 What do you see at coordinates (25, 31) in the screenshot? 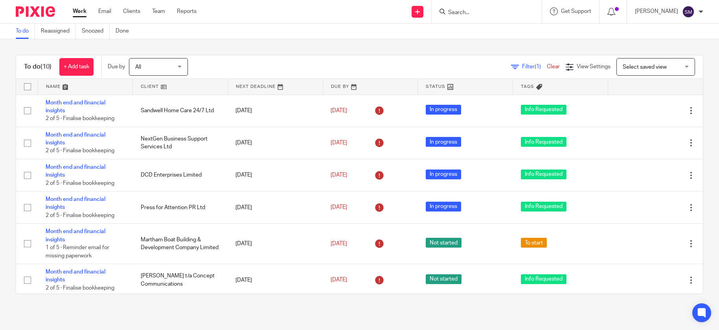
I see `a: To do` at bounding box center [25, 31].